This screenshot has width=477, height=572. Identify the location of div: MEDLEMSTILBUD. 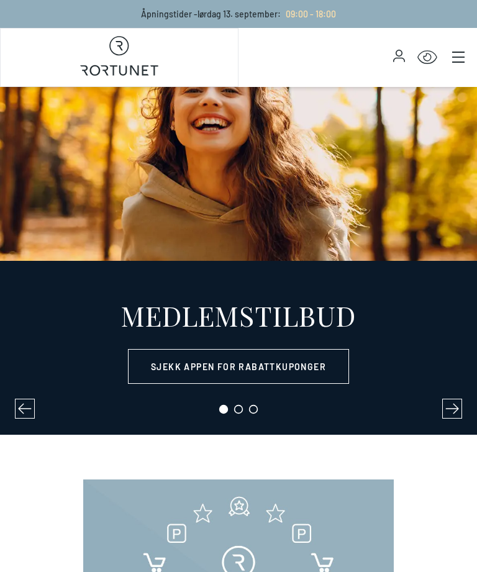
(238, 315).